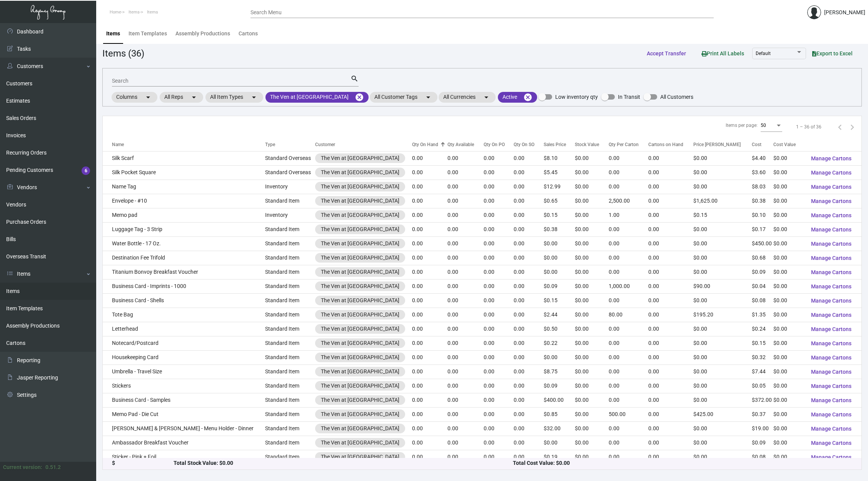 The image size is (868, 481). Describe the element at coordinates (560, 315) in the screenshot. I see `td: $2.44` at that location.